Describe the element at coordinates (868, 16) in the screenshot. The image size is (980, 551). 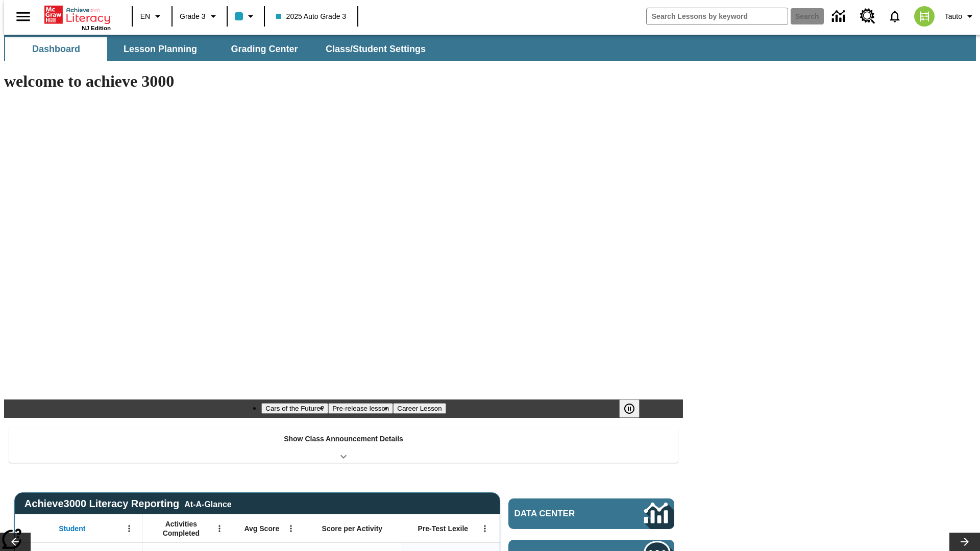
I see `a: Resource Center, Will open in new tab` at that location.